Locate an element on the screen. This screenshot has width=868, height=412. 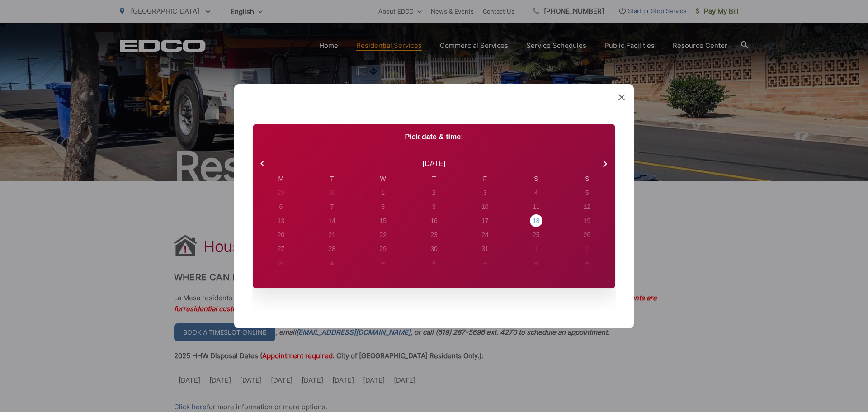
div: 14 is located at coordinates (332, 221).